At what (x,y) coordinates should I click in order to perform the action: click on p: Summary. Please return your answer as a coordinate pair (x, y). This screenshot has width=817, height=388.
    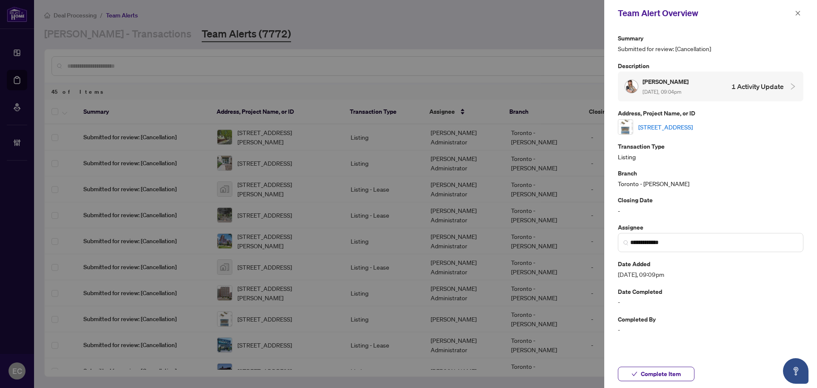
    Looking at the image, I should click on (711, 38).